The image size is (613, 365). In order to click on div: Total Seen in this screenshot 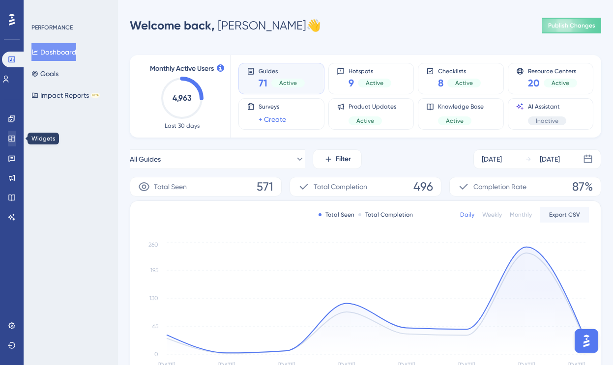, I will do `click(336, 215)`.